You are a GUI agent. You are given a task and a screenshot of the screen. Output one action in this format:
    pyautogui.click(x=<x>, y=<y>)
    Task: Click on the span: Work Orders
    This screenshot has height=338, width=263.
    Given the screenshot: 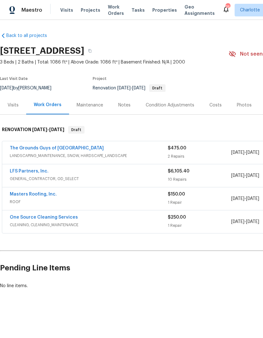 What is the action you would take?
    pyautogui.click(x=116, y=10)
    